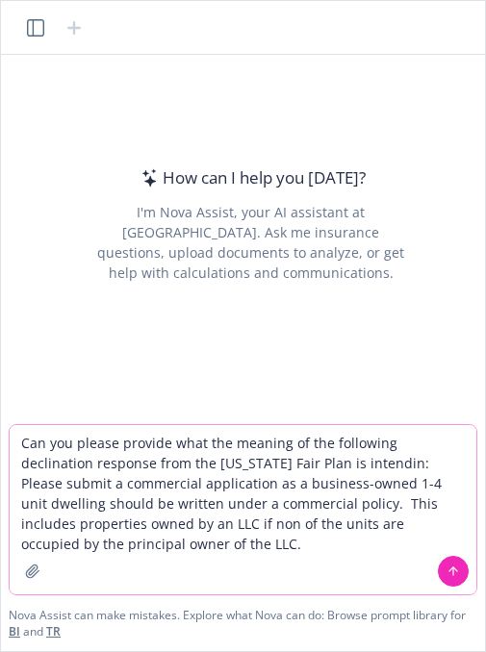 This screenshot has height=652, width=486. Describe the element at coordinates (242, 623) in the screenshot. I see `span: Nova Assist can make mistakes. Explore what Nova can do: Browse prompt library for and` at that location.